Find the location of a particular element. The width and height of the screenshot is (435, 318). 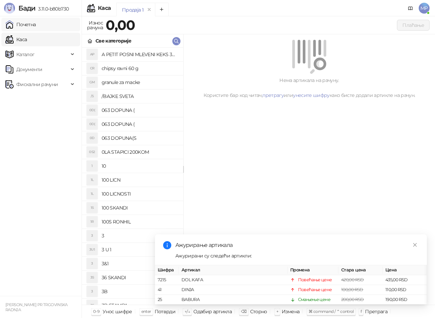

a: унесите шифру is located at coordinates (311, 95).